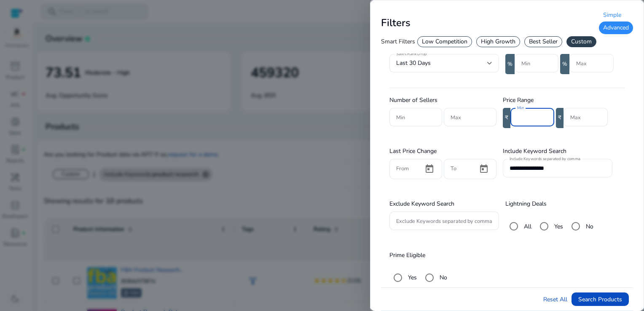  Describe the element at coordinates (396, 23) in the screenshot. I see `b: Filters` at that location.